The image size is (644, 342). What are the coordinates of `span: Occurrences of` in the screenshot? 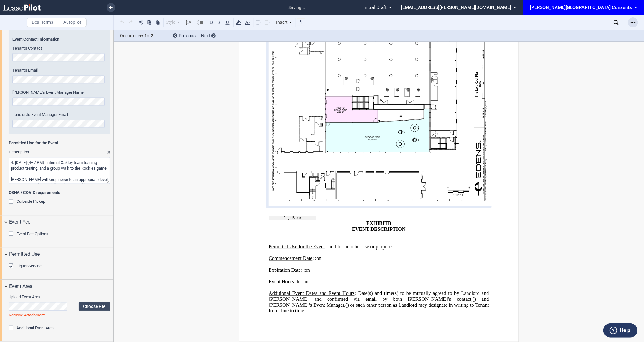 It's located at (144, 36).